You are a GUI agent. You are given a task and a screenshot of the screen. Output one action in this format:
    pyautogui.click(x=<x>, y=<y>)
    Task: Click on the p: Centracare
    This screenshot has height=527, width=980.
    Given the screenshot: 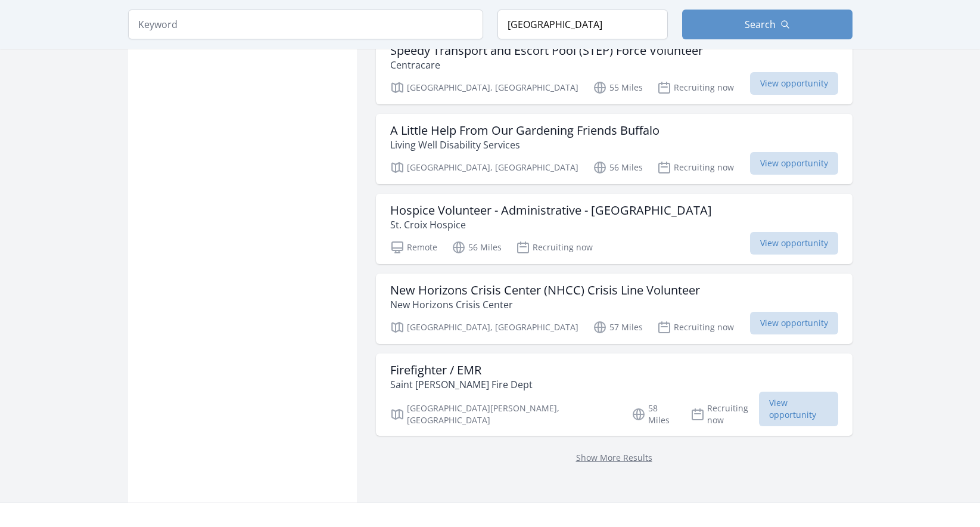 What is the action you would take?
    pyautogui.click(x=547, y=65)
    